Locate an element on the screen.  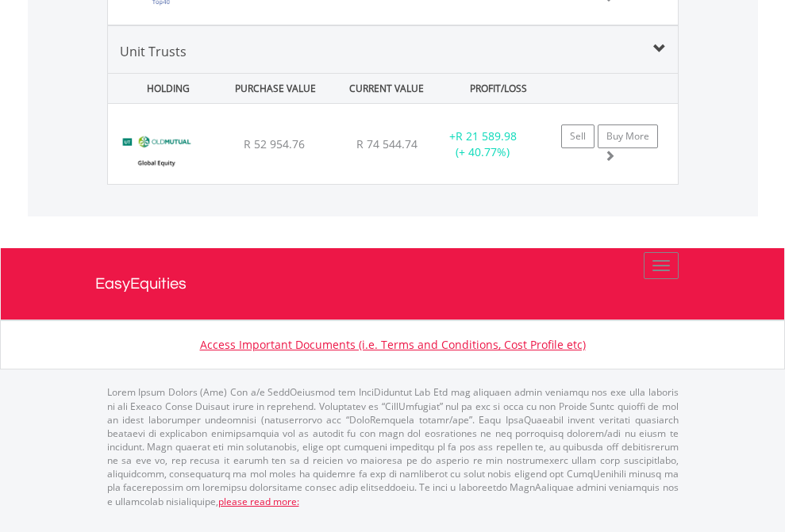
a: EasyEquities is located at coordinates (392, 284).